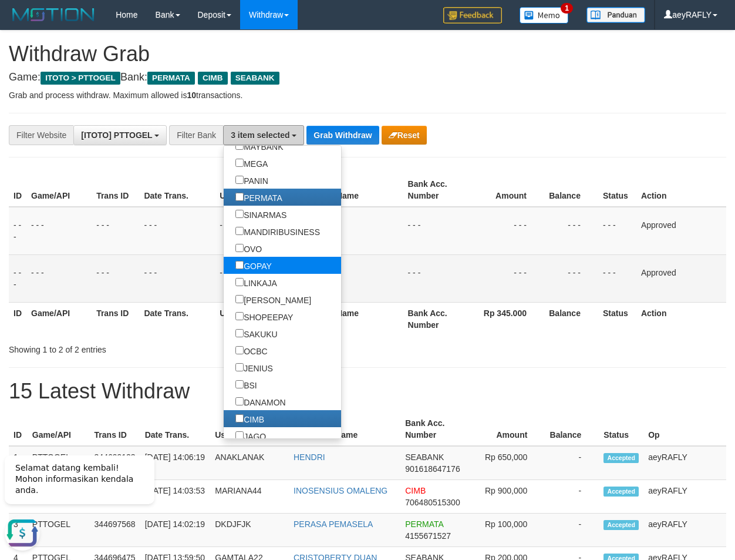 Image resolution: width=735 pixels, height=560 pixels. Describe the element at coordinates (506, 318) in the screenshot. I see `th: Rp 345.000` at that location.